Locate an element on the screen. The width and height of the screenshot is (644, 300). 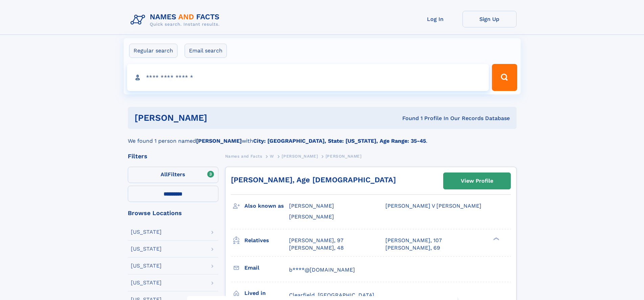
label: Regular search is located at coordinates (153, 51).